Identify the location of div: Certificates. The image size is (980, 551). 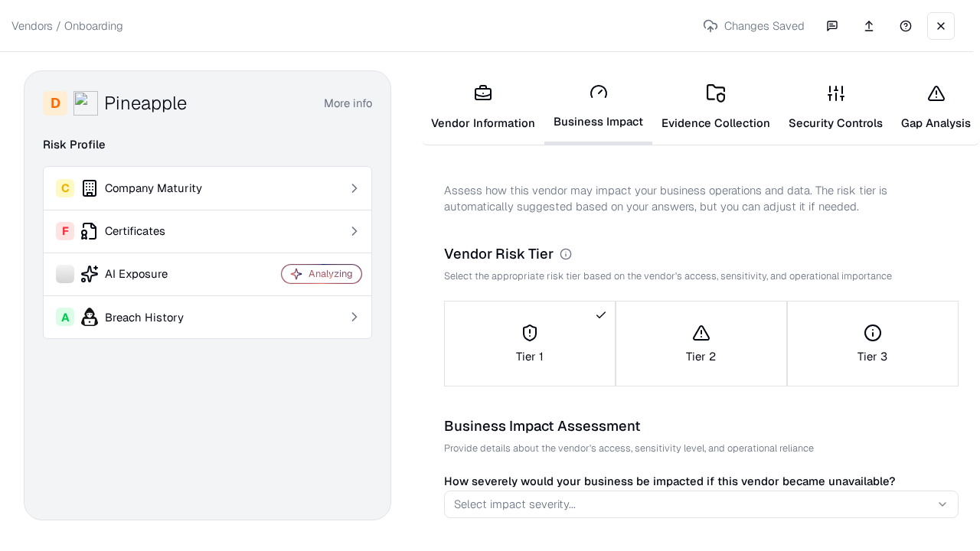
(146, 231).